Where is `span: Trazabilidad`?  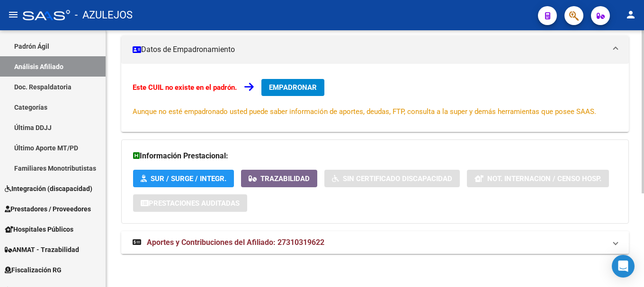
span: Trazabilidad is located at coordinates (285, 179).